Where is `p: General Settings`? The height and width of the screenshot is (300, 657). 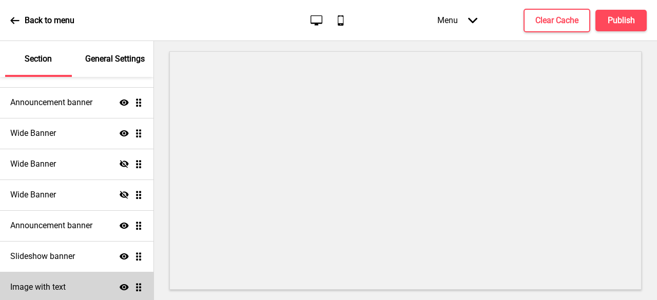 p: General Settings is located at coordinates (115, 59).